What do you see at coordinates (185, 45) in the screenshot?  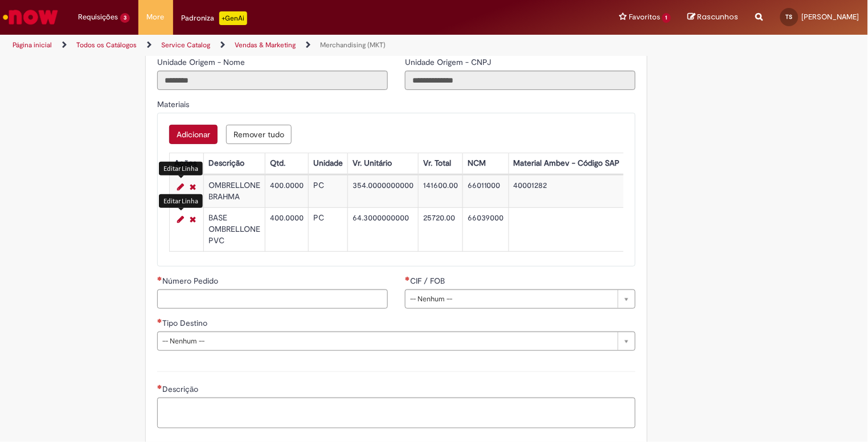 I see `a: Service Catalog` at bounding box center [185, 45].